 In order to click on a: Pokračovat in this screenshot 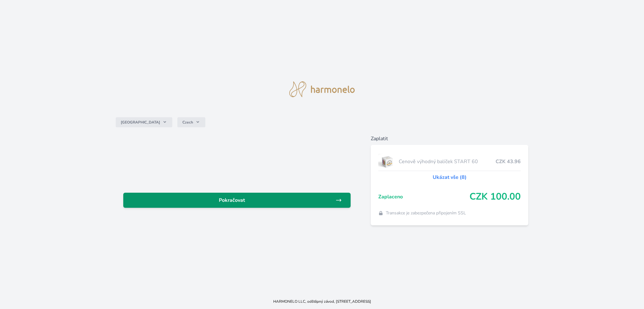, I will do `click(237, 201)`.